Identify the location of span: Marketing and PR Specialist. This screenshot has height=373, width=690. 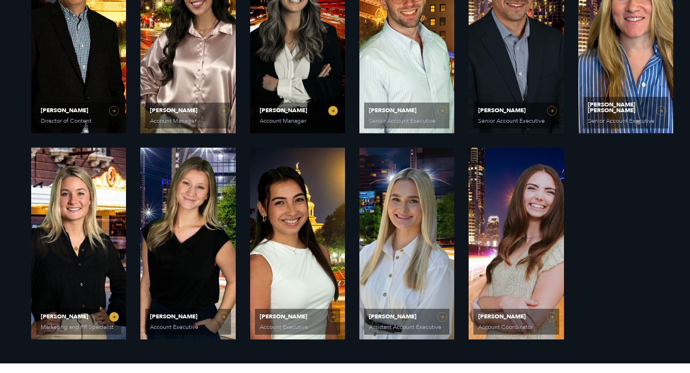
(78, 327).